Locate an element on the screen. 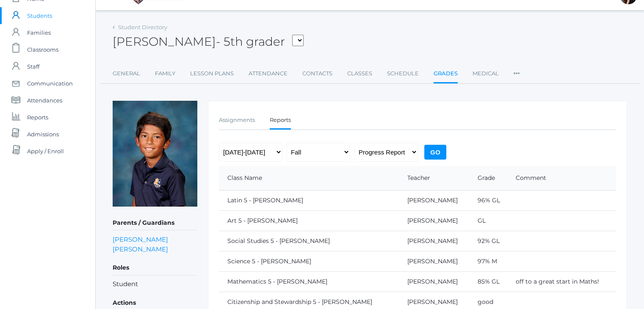  a: Grades is located at coordinates (445, 74).